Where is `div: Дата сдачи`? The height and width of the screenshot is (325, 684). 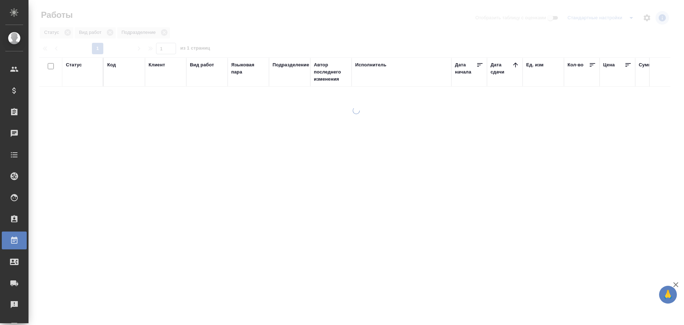 div: Дата сдачи is located at coordinates (501, 68).